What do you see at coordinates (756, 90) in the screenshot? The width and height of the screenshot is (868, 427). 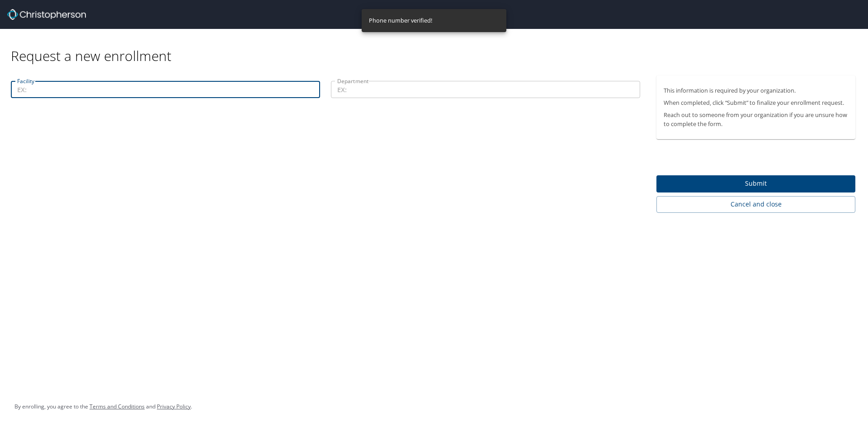 I see `p: This information is required by your organization.` at bounding box center [756, 90].